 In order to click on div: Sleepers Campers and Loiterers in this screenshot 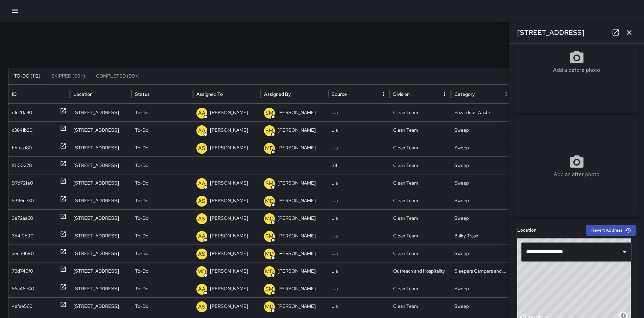, I will do `click(482, 271)`.